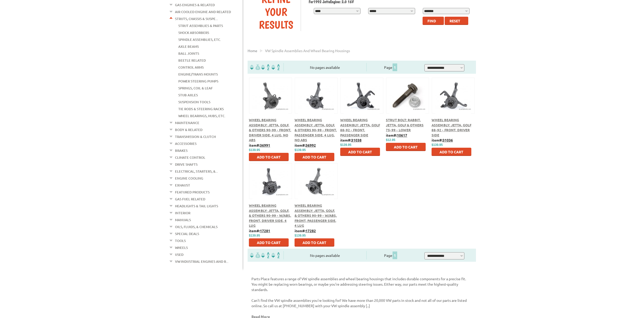  Describe the element at coordinates (265, 230) in the screenshot. I see `u: 17281` at that location.